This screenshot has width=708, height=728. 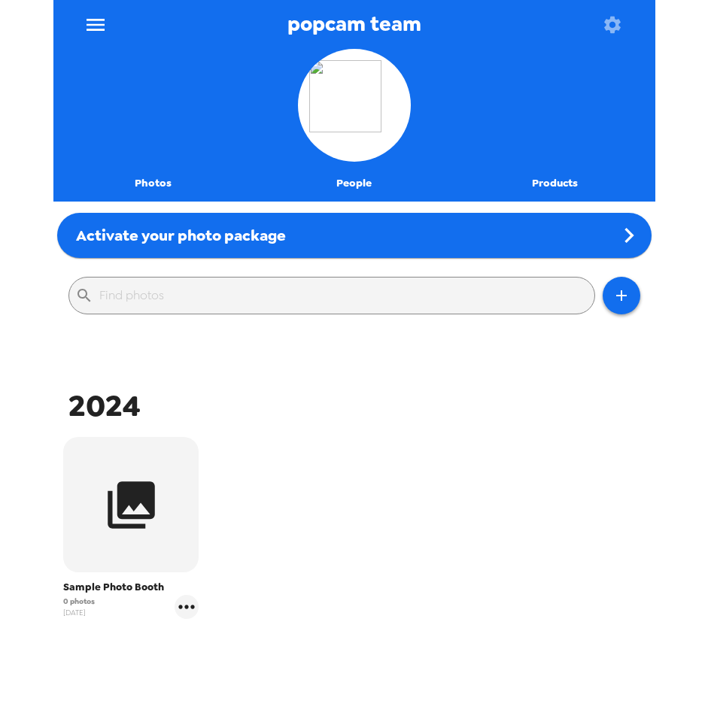 I want to click on img: org logo, so click(x=354, y=105).